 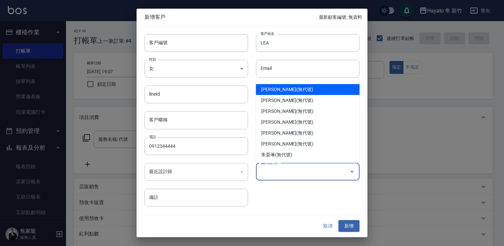 I want to click on button: 新增, so click(x=349, y=226).